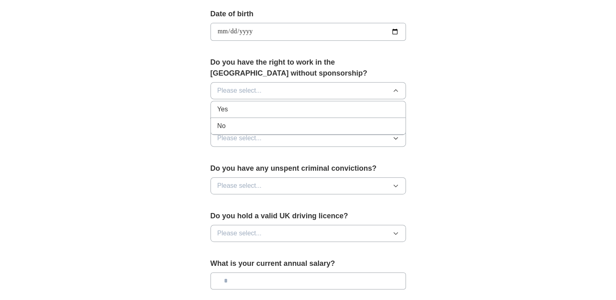 The height and width of the screenshot is (300, 616). What do you see at coordinates (221, 126) in the screenshot?
I see `span: No` at bounding box center [221, 126].